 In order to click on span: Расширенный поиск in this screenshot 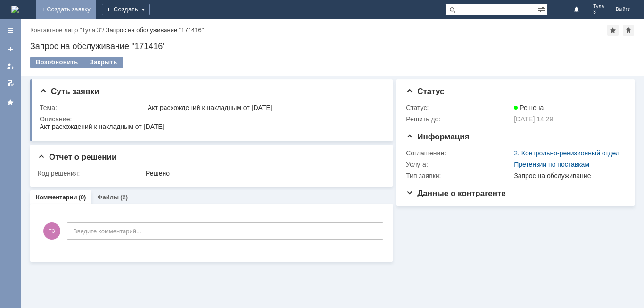, I will do `click(543, 8)`.